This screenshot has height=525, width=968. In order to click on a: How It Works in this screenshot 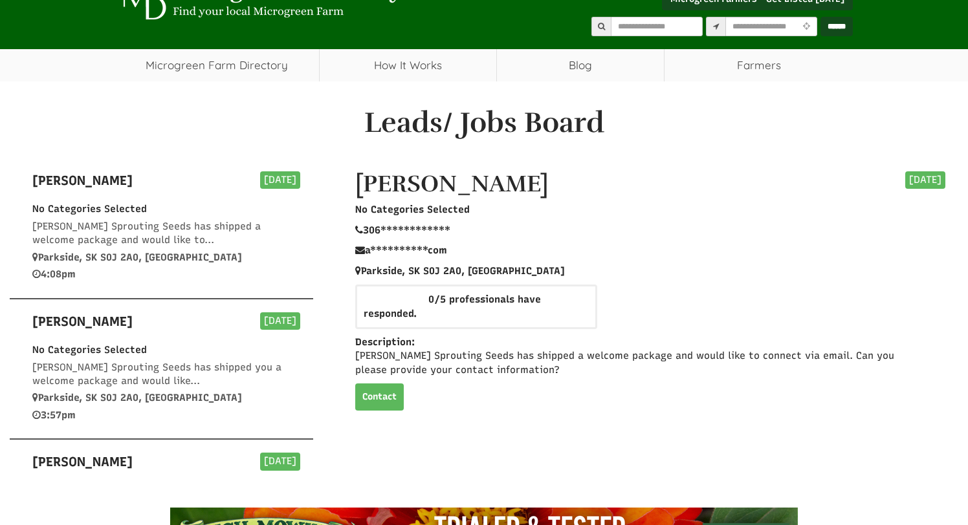, I will do `click(408, 65)`.